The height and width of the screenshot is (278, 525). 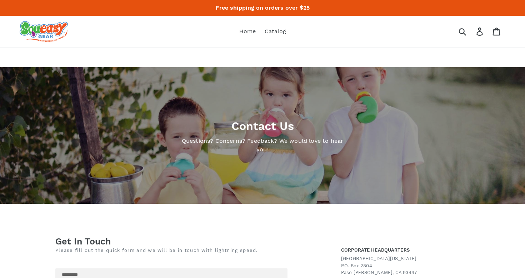 What do you see at coordinates (275, 31) in the screenshot?
I see `span: Catalog` at bounding box center [275, 31].